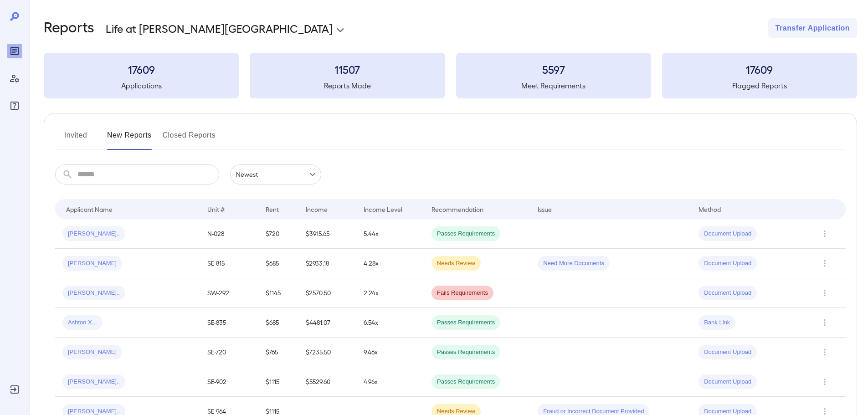 The width and height of the screenshot is (868, 415). I want to click on td: 4.96x, so click(390, 382).